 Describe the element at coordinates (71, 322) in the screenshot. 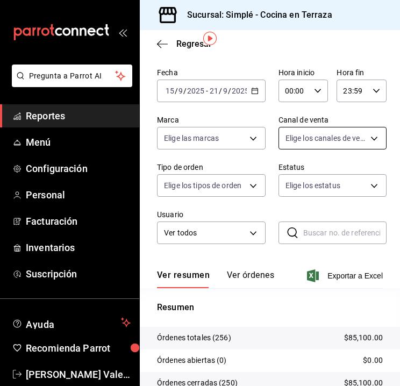

I see `span: Ayuda` at that location.